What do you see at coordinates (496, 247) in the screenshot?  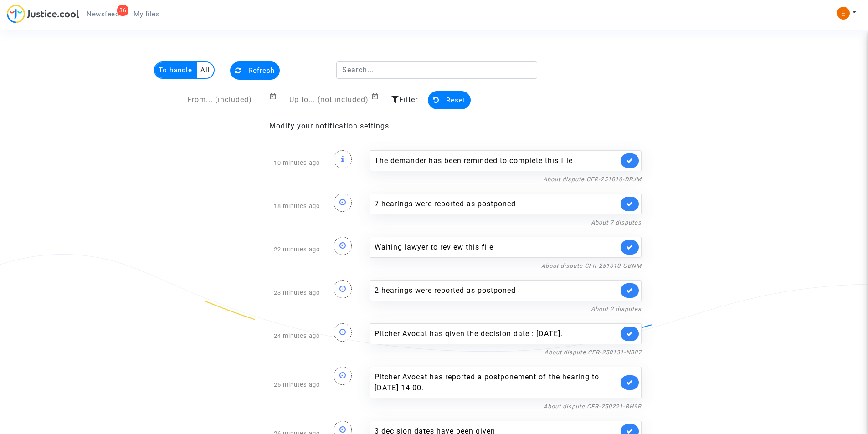 I see `div: Waiting lawyer to review this file` at bounding box center [496, 247].